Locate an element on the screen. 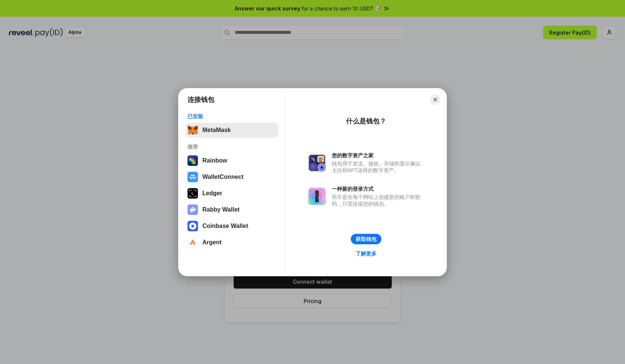 The image size is (625, 364). div: Ledger is located at coordinates (212, 194).